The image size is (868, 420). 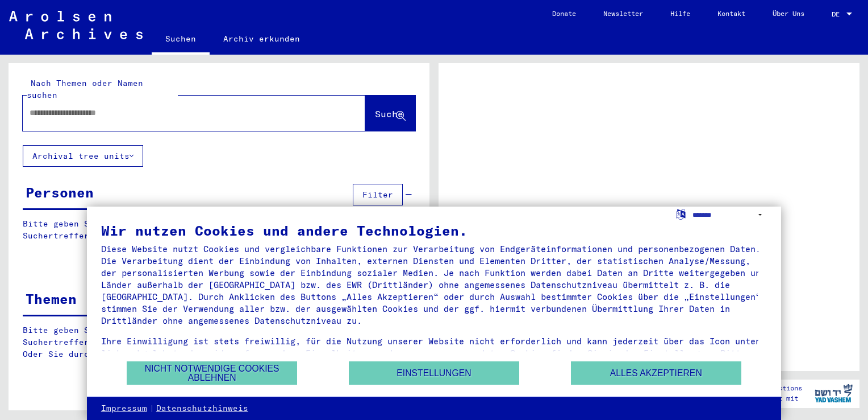 What do you see at coordinates (434, 230) in the screenshot?
I see `div: Wir nutzen Cookies und andere Technologien.` at bounding box center [434, 230].